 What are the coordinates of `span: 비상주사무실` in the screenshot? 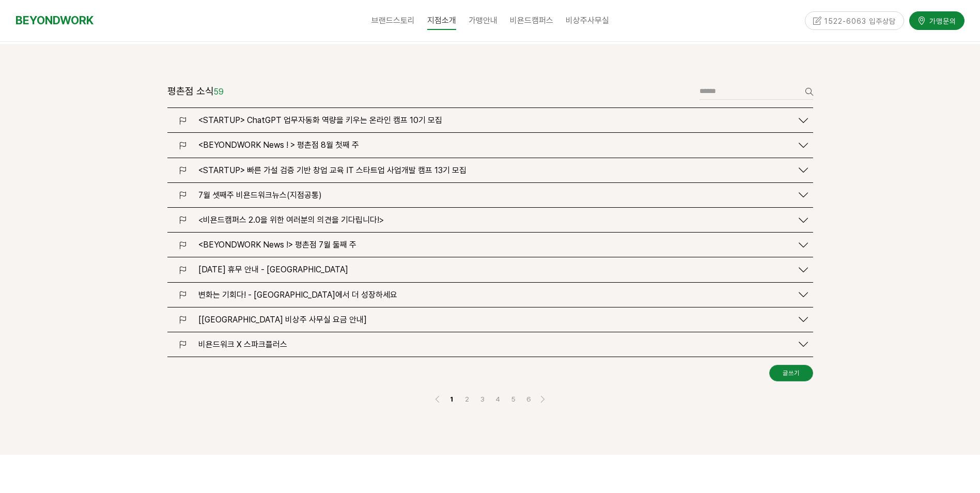 It's located at (588, 20).